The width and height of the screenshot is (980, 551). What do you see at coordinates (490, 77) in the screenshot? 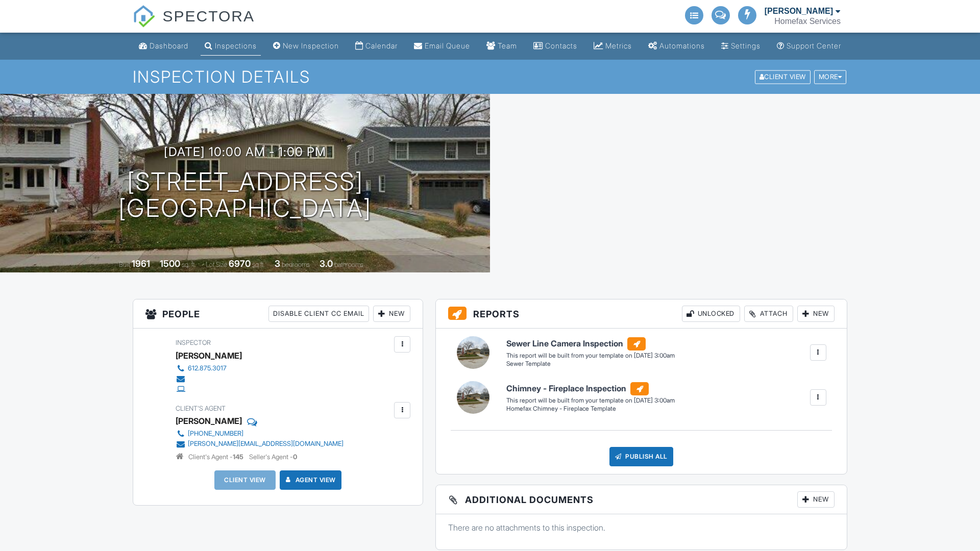
I see `h1: Inspection Details` at bounding box center [490, 77].